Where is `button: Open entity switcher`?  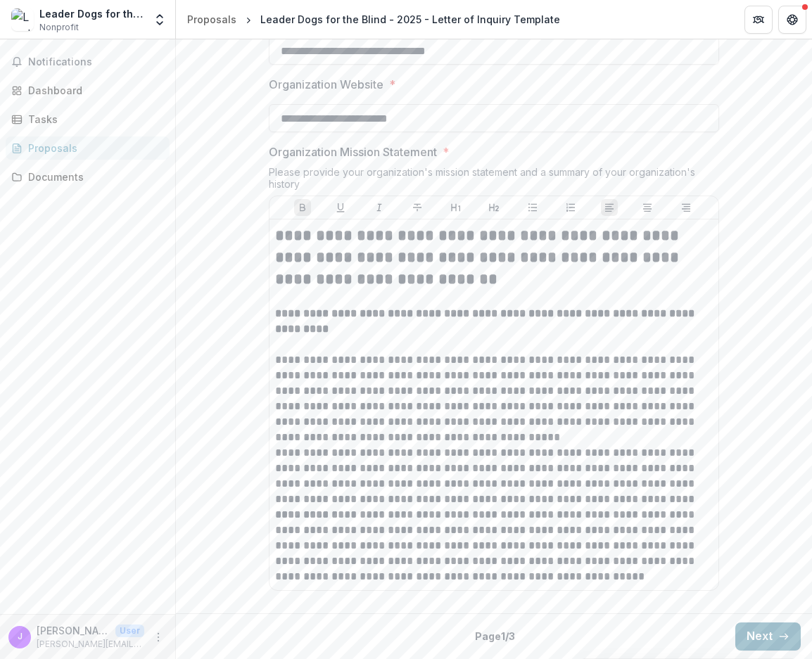
button: Open entity switcher is located at coordinates (160, 20).